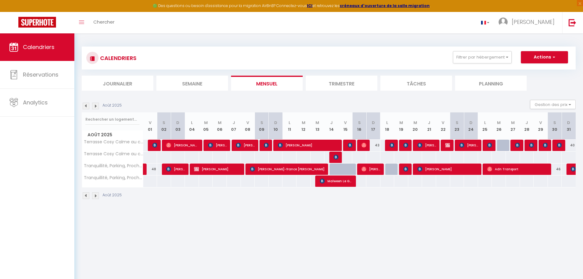 This screenshot has height=279, width=583. I want to click on th: 04, so click(192, 126).